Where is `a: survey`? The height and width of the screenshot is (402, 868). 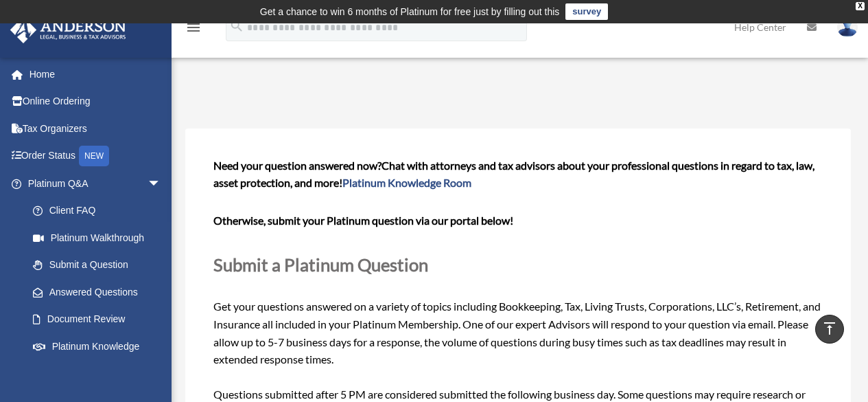 a: survey is located at coordinates (586, 12).